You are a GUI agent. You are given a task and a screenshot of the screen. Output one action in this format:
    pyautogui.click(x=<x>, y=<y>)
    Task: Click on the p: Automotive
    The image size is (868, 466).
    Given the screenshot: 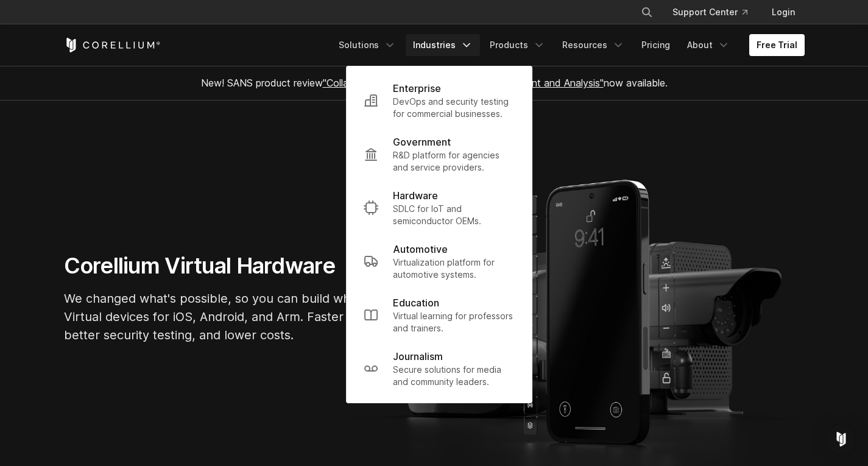 What is the action you would take?
    pyautogui.click(x=420, y=249)
    